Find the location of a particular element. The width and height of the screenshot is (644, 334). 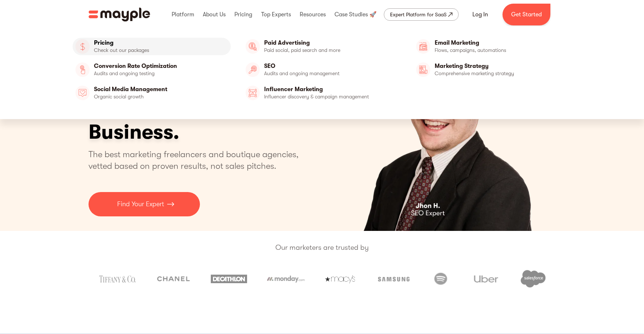

a: home is located at coordinates (120, 14).